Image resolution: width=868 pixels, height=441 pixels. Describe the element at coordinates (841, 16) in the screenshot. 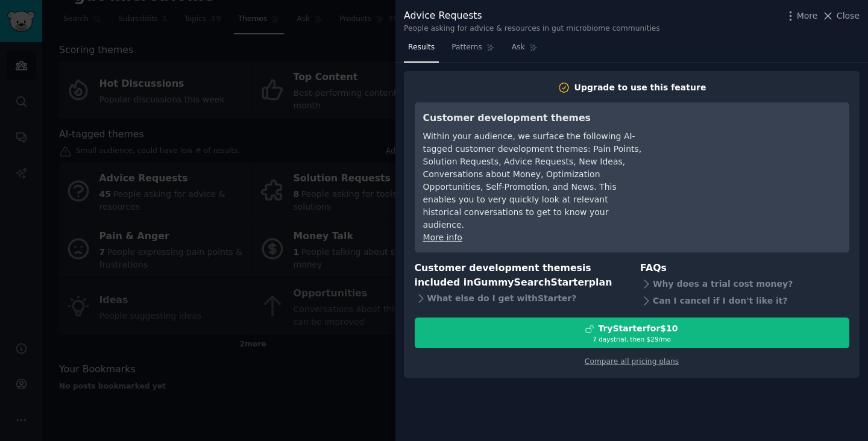

I see `button: Close` at that location.